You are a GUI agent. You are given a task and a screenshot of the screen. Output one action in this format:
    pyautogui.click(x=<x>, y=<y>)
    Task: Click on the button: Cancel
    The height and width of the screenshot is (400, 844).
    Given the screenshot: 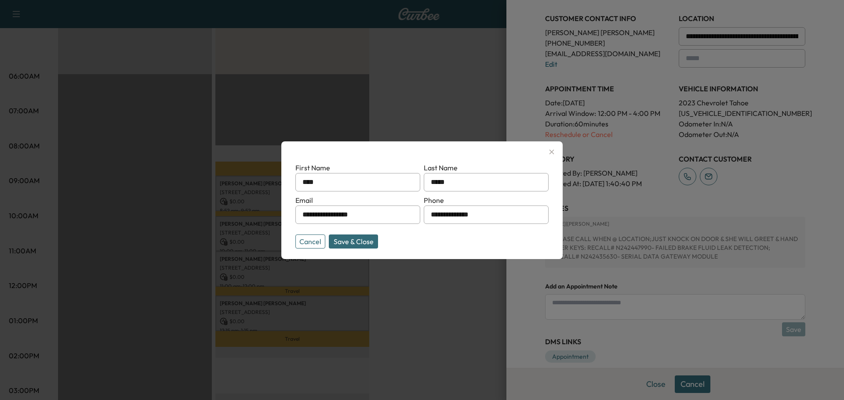 What is the action you would take?
    pyautogui.click(x=310, y=242)
    